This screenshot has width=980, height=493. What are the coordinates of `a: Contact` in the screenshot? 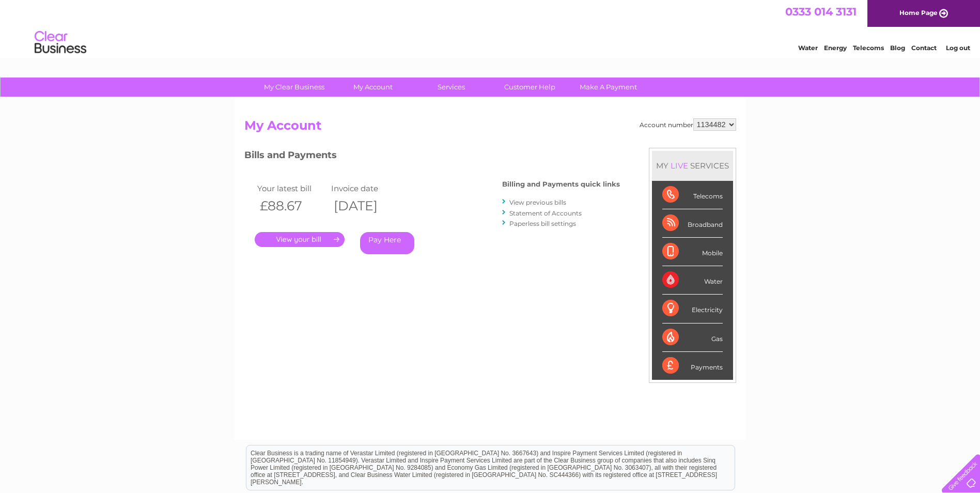 It's located at (924, 48).